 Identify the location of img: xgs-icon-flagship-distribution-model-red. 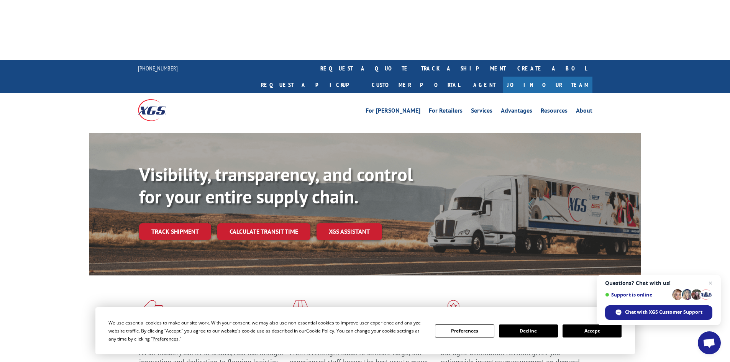
(453, 310).